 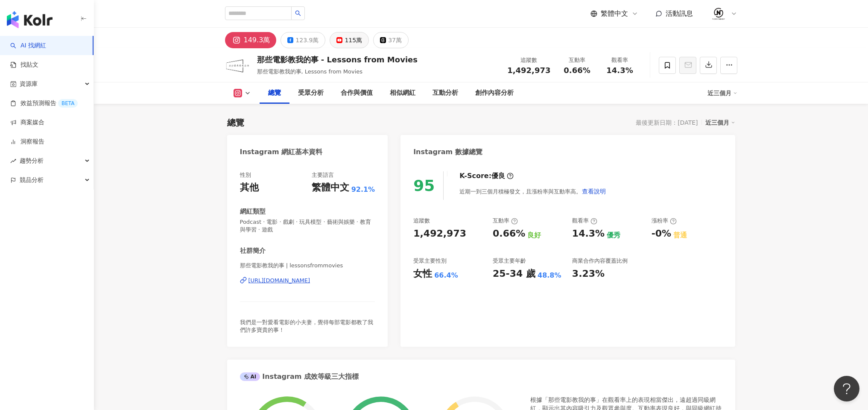 What do you see at coordinates (395, 40) in the screenshot?
I see `div: 37萬` at bounding box center [395, 40].